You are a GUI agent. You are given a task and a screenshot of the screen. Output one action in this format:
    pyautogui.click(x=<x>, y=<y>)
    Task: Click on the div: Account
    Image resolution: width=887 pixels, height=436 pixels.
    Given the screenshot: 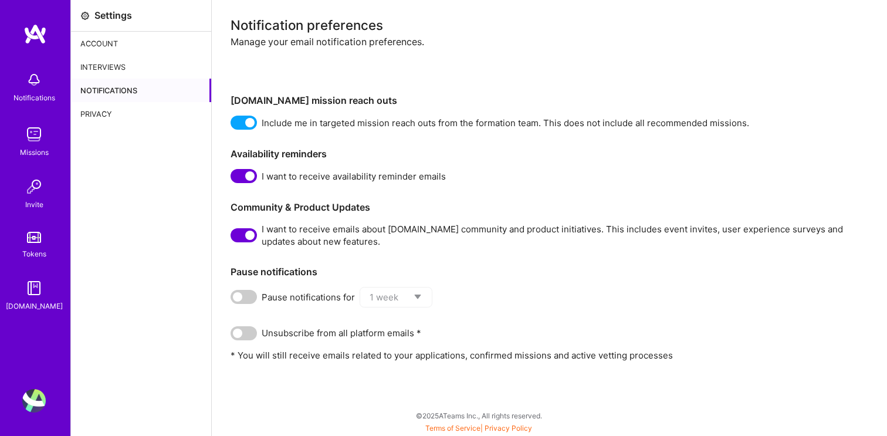 What is the action you would take?
    pyautogui.click(x=141, y=43)
    